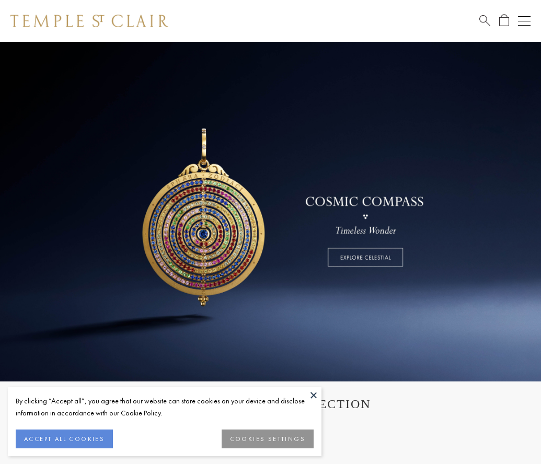 The width and height of the screenshot is (541, 464). What do you see at coordinates (524, 21) in the screenshot?
I see `button: Open navigation` at bounding box center [524, 21].